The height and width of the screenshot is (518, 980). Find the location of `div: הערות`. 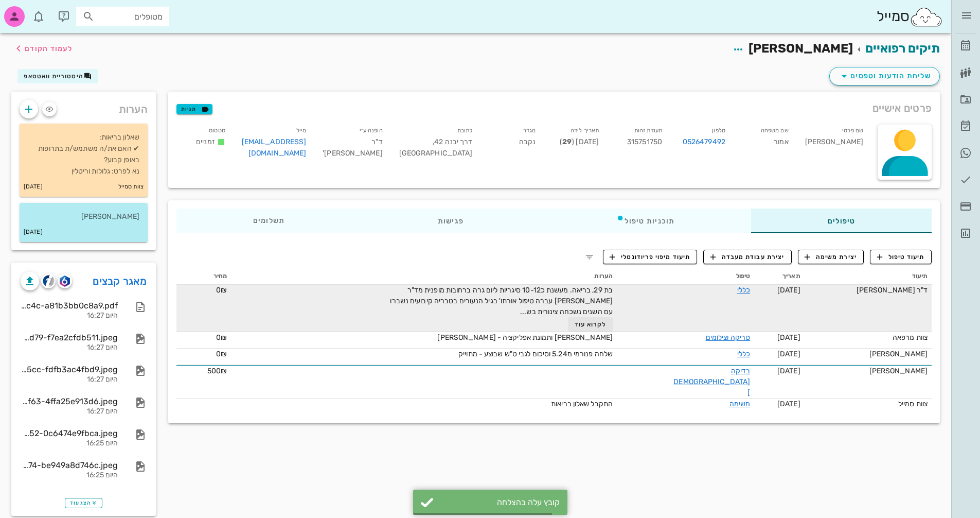

div: הערות is located at coordinates (83, 107).